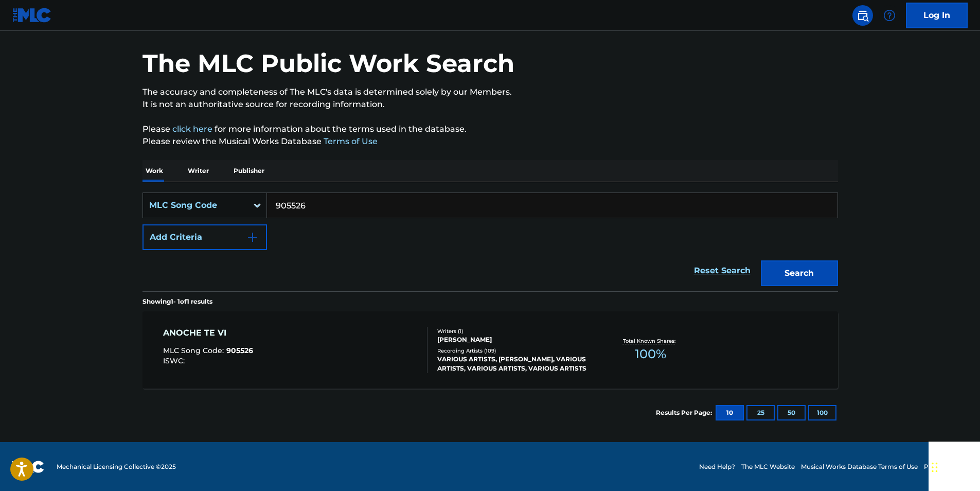 Image resolution: width=980 pixels, height=491 pixels. What do you see at coordinates (490, 105) in the screenshot?
I see `p: It is not an authoritative source for recording information.` at bounding box center [490, 105].